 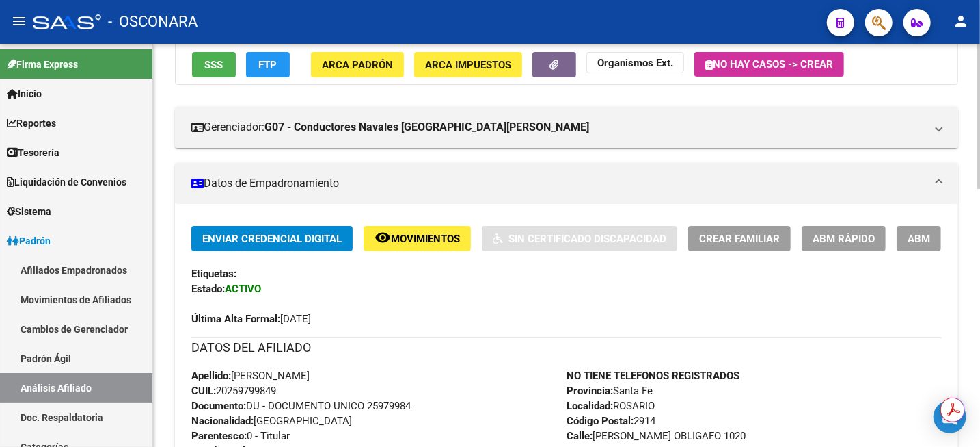 I want to click on strong: Etiquetas:, so click(x=214, y=274).